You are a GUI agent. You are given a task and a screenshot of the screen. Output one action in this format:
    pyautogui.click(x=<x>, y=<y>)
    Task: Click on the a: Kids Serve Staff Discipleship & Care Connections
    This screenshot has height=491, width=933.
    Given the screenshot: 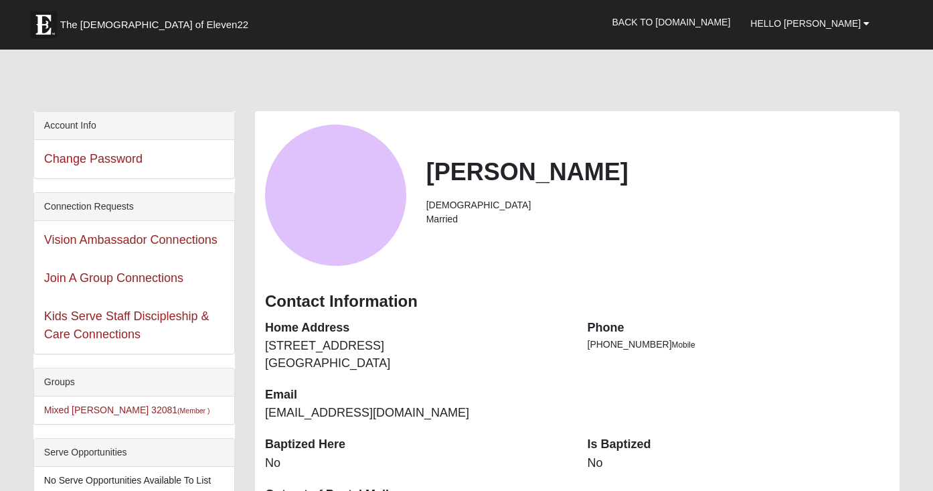 What is the action you would take?
    pyautogui.click(x=126, y=325)
    